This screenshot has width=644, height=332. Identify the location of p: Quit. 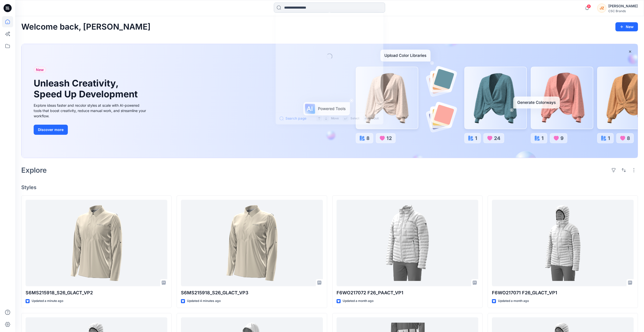
(376, 118).